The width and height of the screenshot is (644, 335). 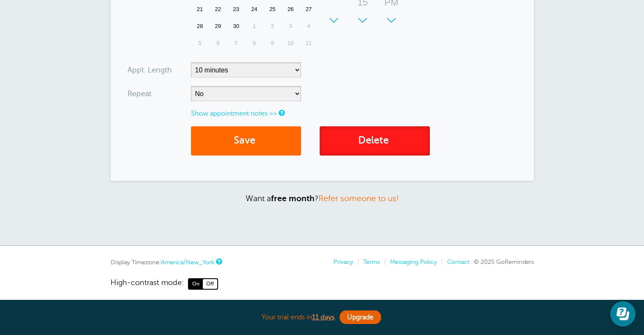 I want to click on div: 1, so click(x=254, y=27).